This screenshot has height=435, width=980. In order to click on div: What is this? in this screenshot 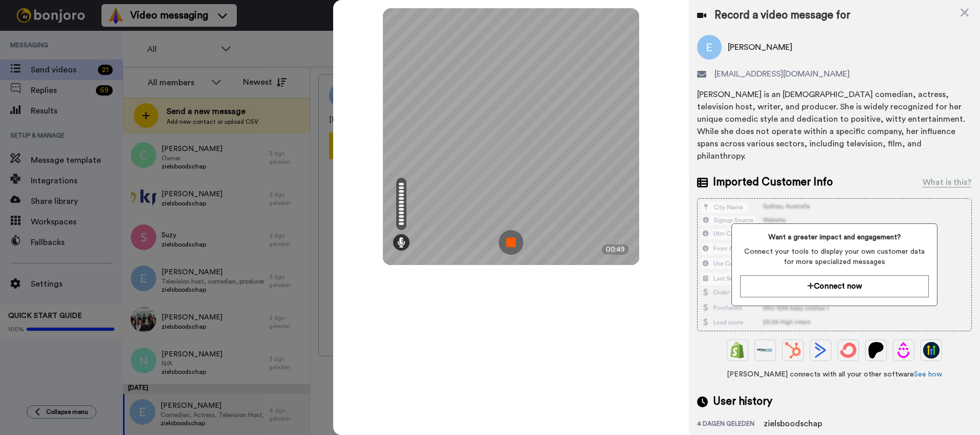, I will do `click(947, 182)`.